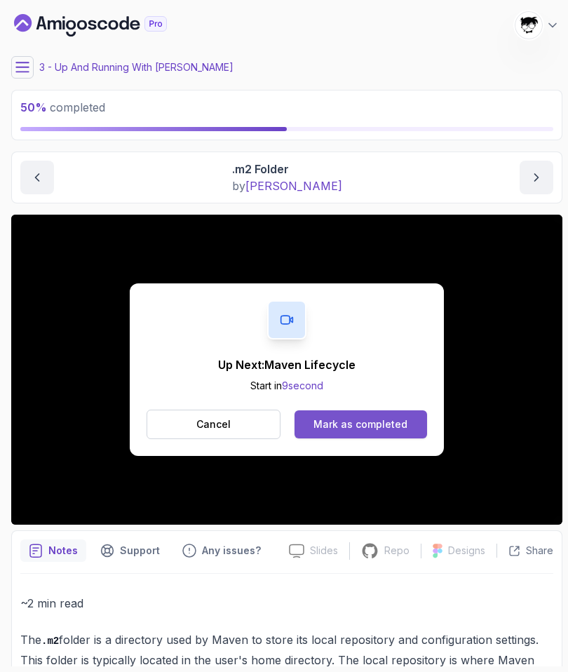  What do you see at coordinates (63, 551) in the screenshot?
I see `p: Notes` at bounding box center [63, 551].